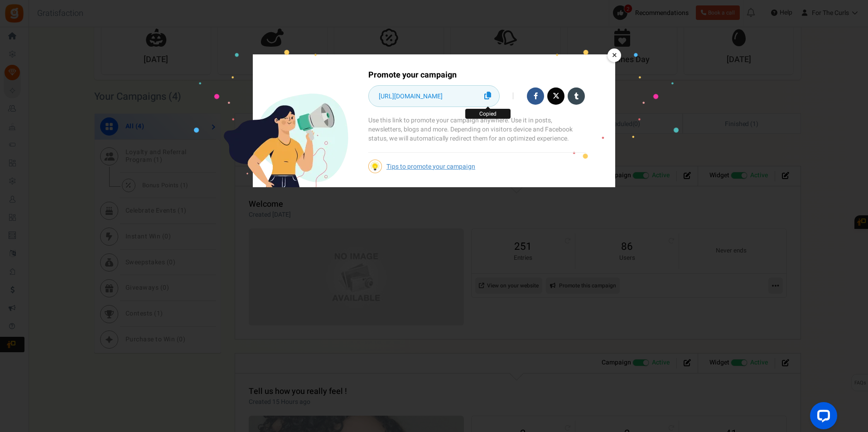  Describe the element at coordinates (431, 166) in the screenshot. I see `a: Tips to promote your campaign` at that location.